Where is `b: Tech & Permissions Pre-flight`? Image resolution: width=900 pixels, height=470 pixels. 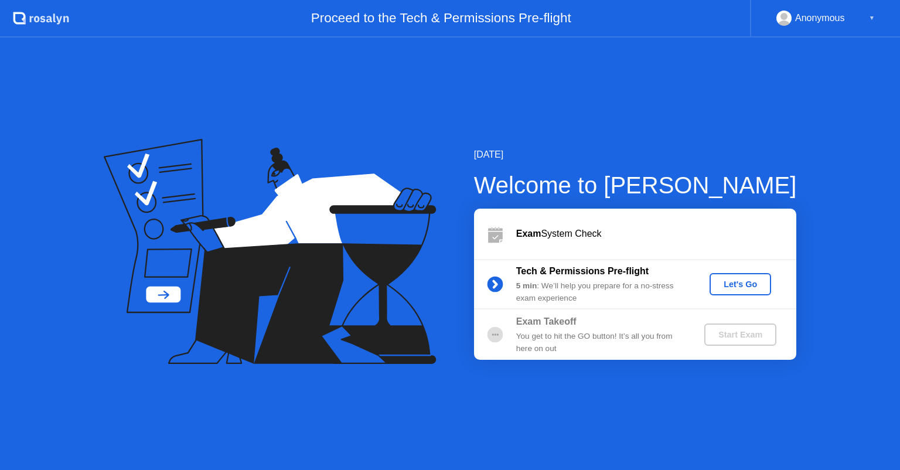 b: Tech & Permissions Pre-flight is located at coordinates (582, 271).